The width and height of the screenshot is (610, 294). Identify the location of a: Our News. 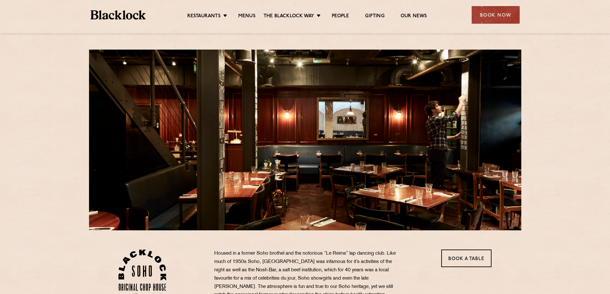
(414, 17).